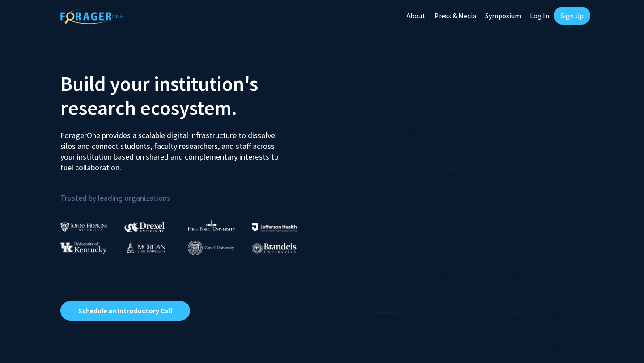 The height and width of the screenshot is (363, 644). Describe the element at coordinates (188, 193) in the screenshot. I see `p: Trusted by leading organizations` at that location.